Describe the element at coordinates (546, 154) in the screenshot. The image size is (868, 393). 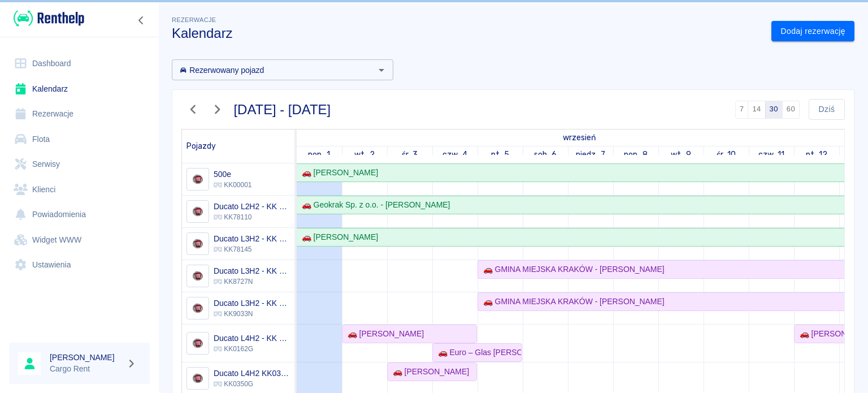
I see `a: 6 września 2025` at that location.